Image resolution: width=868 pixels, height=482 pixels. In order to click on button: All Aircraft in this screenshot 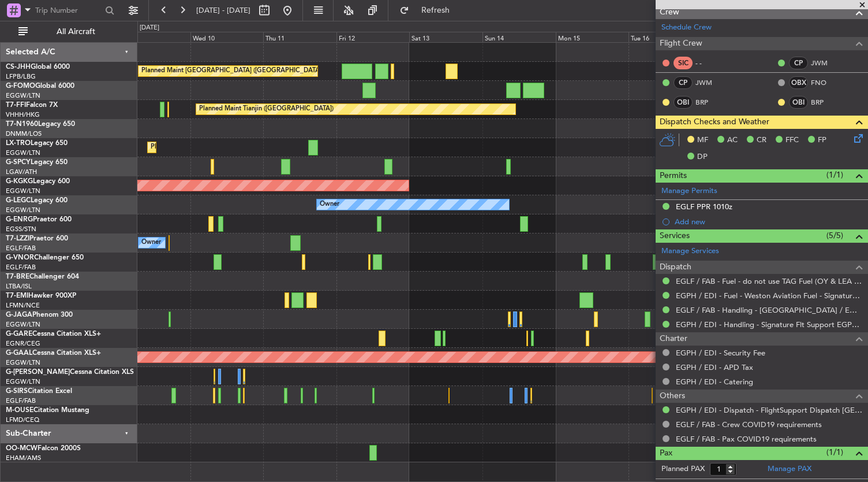, I will do `click(68, 32)`.